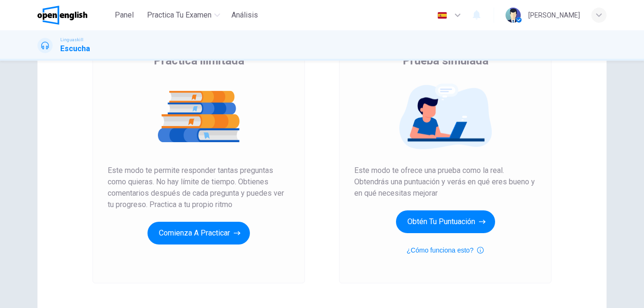 This screenshot has height=308, width=644. I want to click on button: Análisis, so click(245, 15).